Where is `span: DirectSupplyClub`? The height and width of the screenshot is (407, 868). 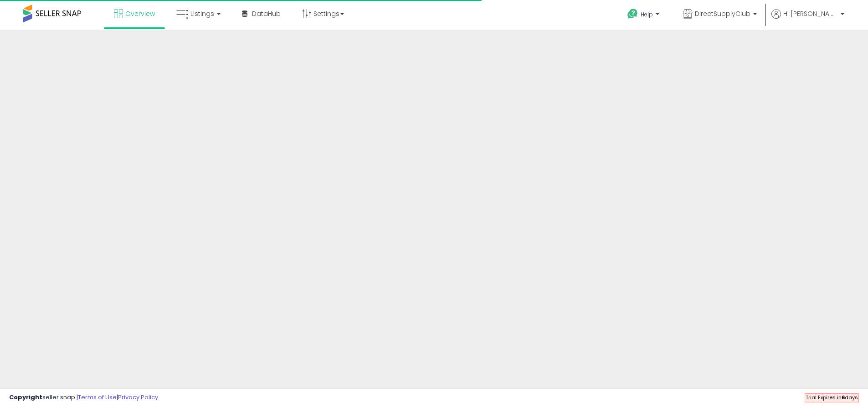 span: DirectSupplyClub is located at coordinates (723, 13).